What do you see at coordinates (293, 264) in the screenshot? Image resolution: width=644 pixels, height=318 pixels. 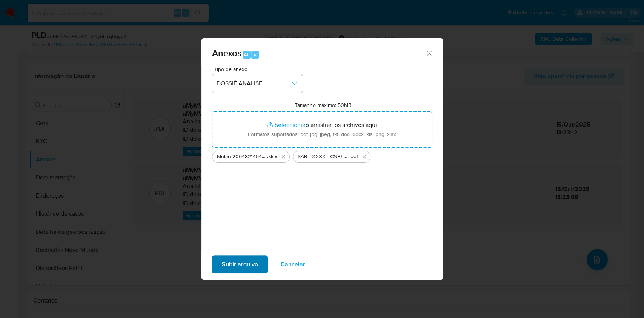 I see `button: Cancelar` at bounding box center [293, 264].